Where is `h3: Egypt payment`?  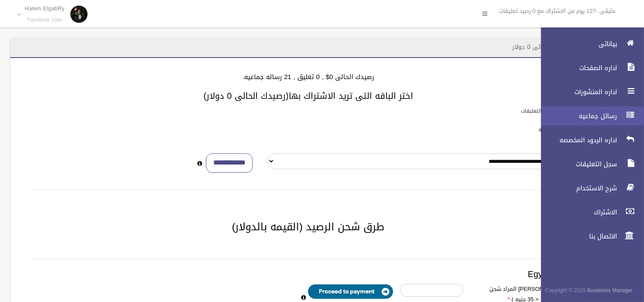
h3: Egypt payment is located at coordinates (308, 274).